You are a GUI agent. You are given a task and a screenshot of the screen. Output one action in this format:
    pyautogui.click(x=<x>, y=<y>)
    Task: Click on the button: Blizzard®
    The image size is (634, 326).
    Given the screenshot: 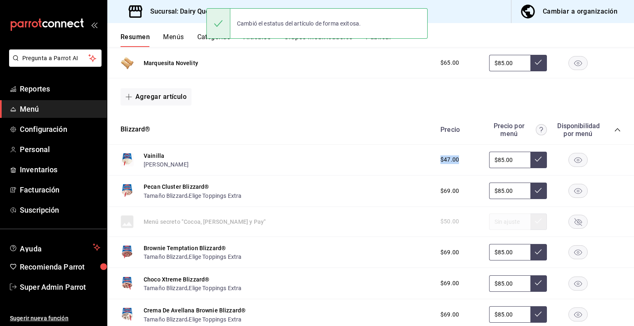 What is the action you would take?
    pyautogui.click(x=135, y=130)
    